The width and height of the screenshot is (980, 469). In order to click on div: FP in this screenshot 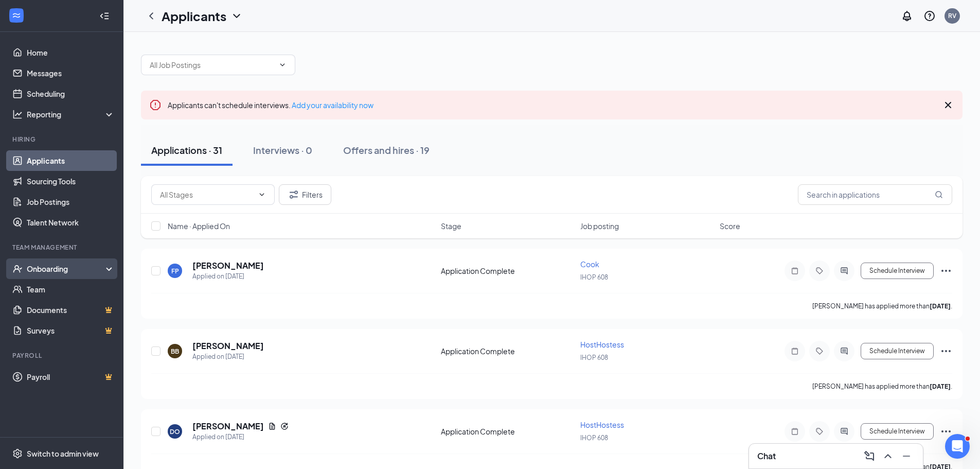, I will do `click(175, 270)`.